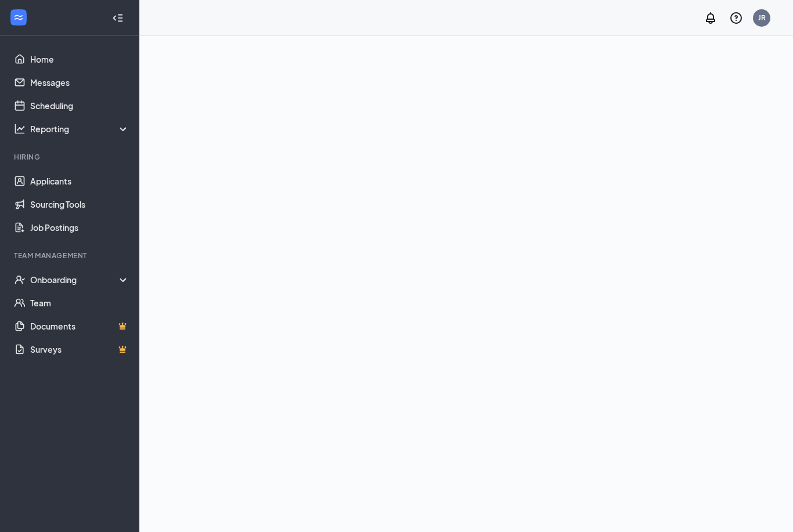 This screenshot has width=793, height=532. What do you see at coordinates (18, 18) in the screenshot?
I see `svg: WorkstreamLogo` at bounding box center [18, 18].